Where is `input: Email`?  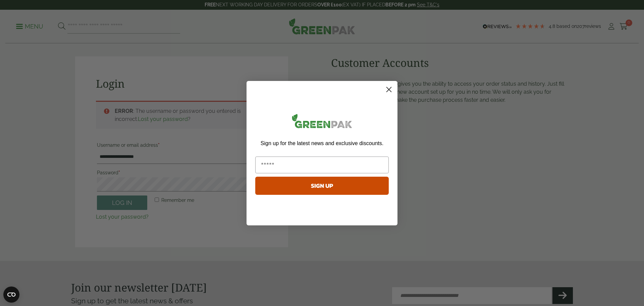
input: Email is located at coordinates (322, 164).